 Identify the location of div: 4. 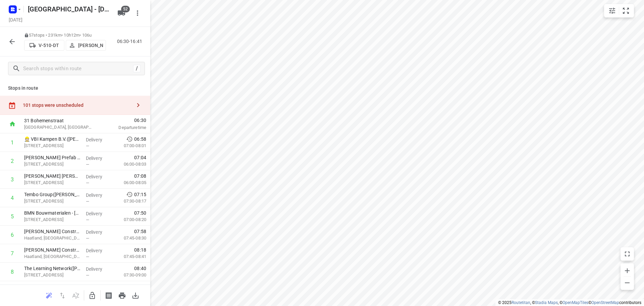
(12, 198).